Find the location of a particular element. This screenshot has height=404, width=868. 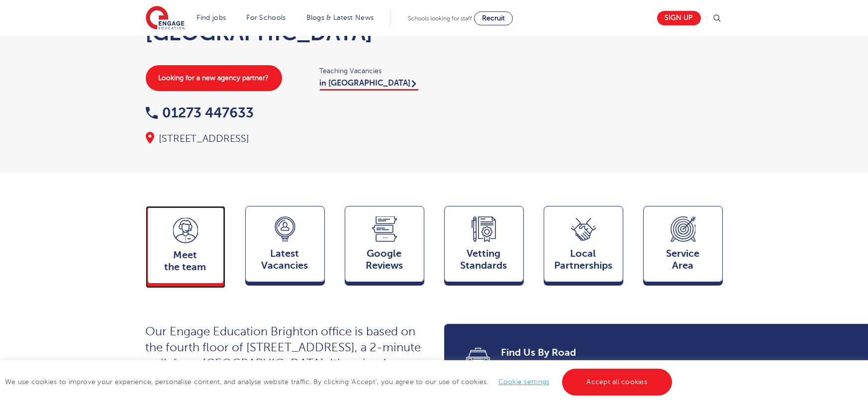

img: Engage Education is located at coordinates (165, 19).